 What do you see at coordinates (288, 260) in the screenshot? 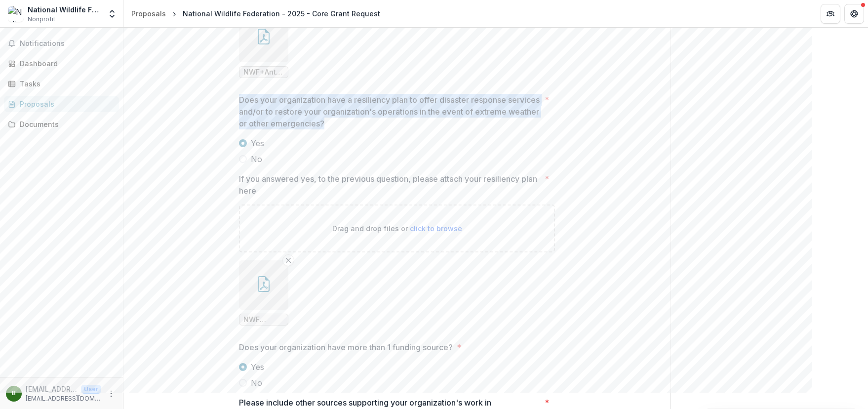
I see `button: Remove File` at bounding box center [288, 260].